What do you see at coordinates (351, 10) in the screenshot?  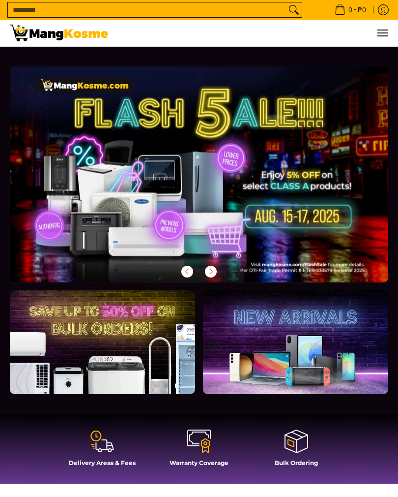 I see `span: 0` at bounding box center [351, 10].